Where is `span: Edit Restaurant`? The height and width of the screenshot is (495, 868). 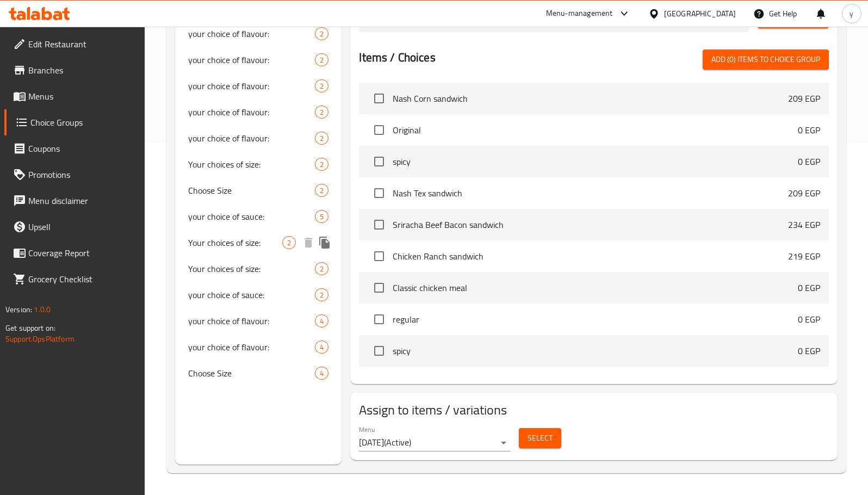
span: Edit Restaurant is located at coordinates (82, 44).